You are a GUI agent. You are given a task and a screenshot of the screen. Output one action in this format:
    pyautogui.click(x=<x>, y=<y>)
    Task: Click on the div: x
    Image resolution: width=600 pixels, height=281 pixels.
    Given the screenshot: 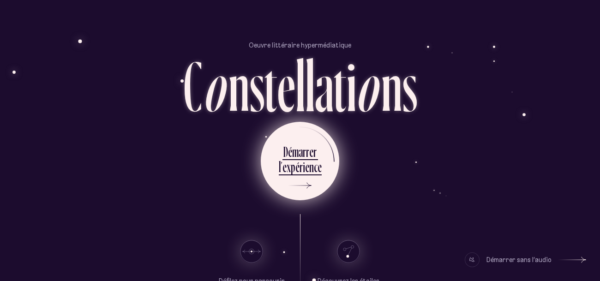 What is the action you would take?
    pyautogui.click(x=288, y=167)
    